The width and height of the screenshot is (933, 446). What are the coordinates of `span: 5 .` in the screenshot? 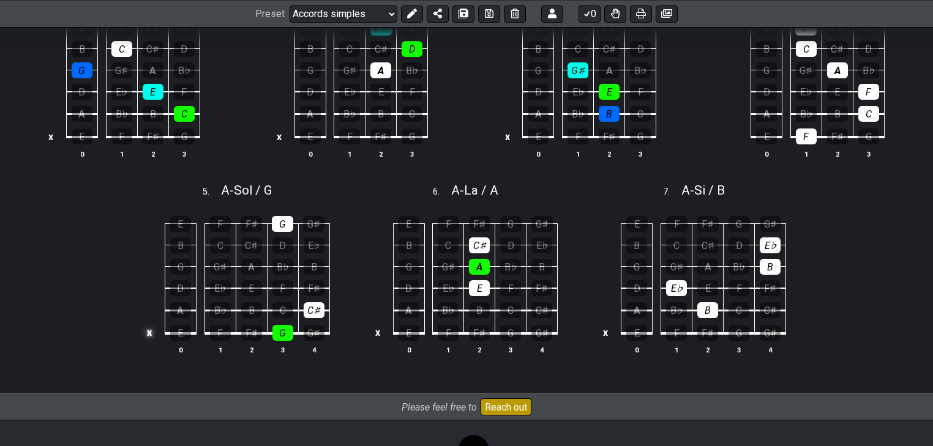 It's located at (212, 192).